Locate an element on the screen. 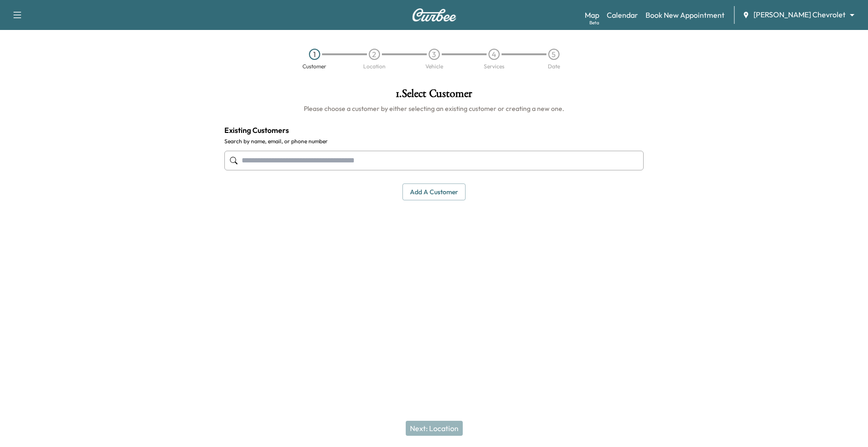  div: Vehicle is located at coordinates (434, 67).